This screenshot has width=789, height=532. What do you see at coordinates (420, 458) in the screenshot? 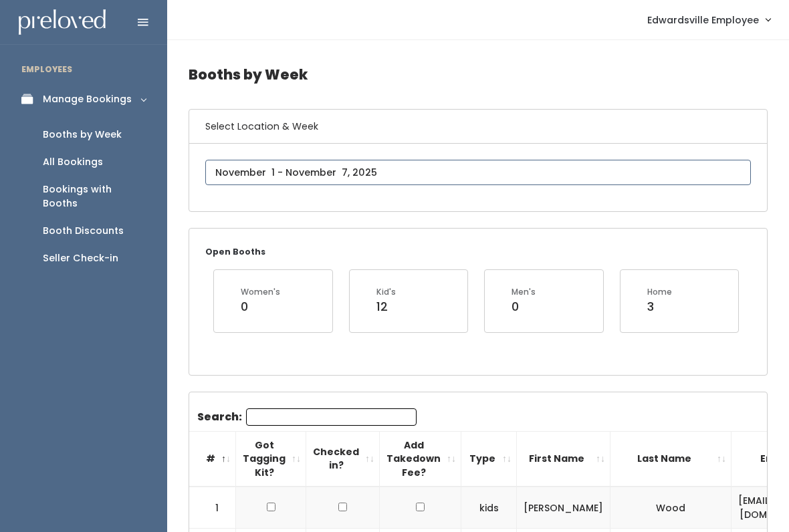
I see `th: Add Takedown Fee?: activate to sort column ascending` at bounding box center [420, 458].